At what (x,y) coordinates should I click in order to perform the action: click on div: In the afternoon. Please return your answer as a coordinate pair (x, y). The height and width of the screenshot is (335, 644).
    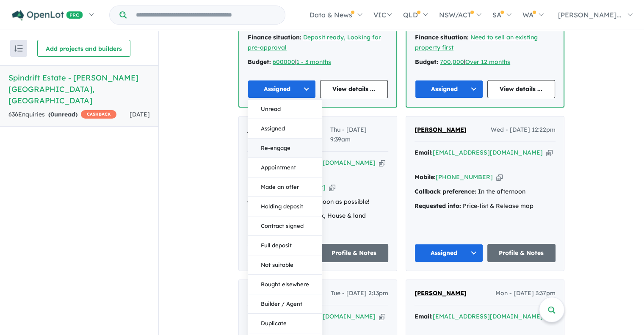
    Looking at the image, I should click on (485, 192).